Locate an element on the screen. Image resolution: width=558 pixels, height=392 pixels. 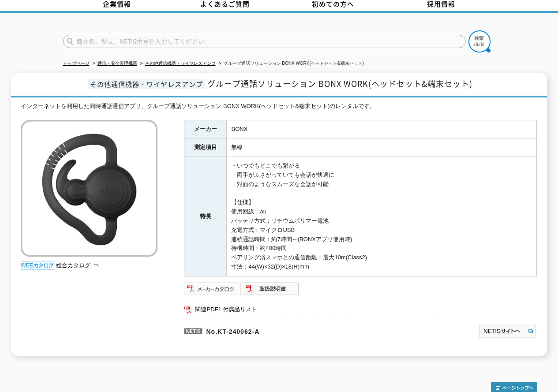
img: 取扱説明書 is located at coordinates (271, 289).